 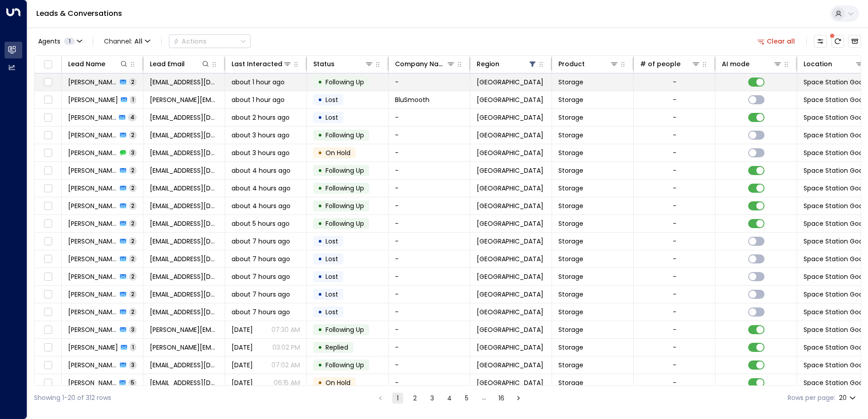 I want to click on span: a.kelly5@yahoo.co.uk, so click(x=184, y=82).